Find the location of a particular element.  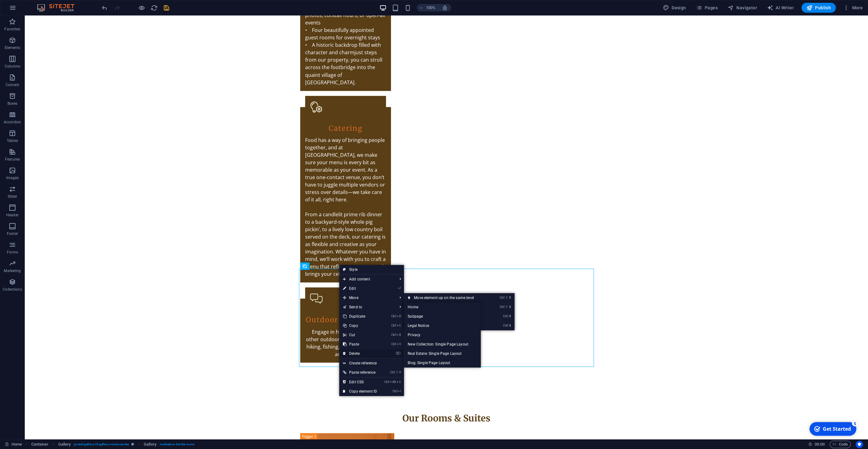

p: Columns is located at coordinates (13, 66).